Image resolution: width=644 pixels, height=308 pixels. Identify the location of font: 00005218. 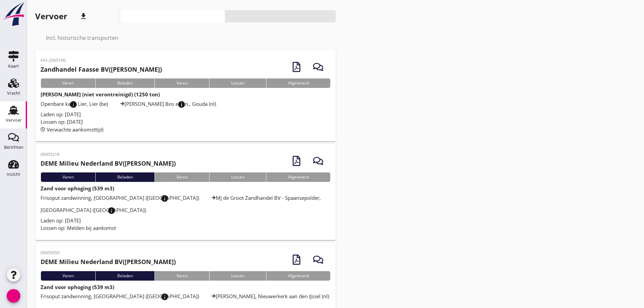
(50, 154).